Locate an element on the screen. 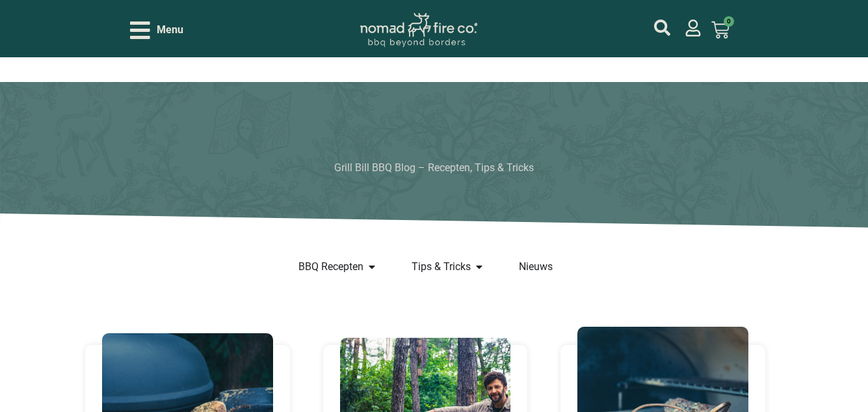  a: Nieuws is located at coordinates (536, 266).